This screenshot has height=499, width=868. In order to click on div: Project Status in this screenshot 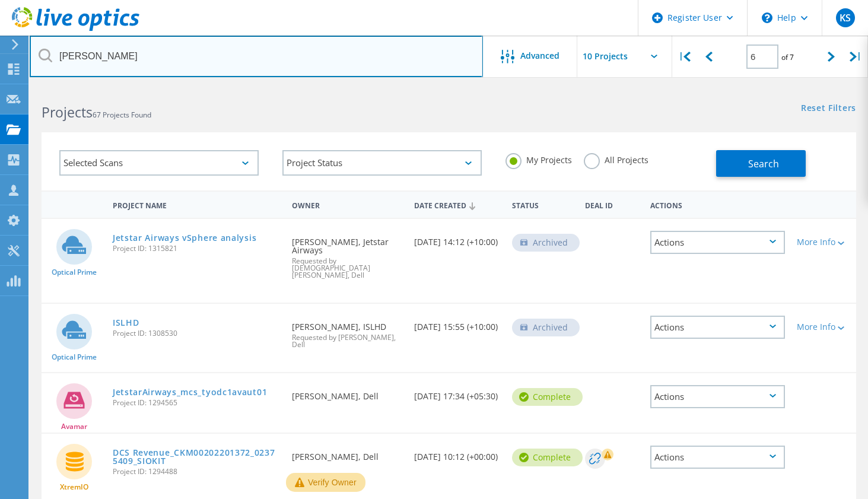, I will do `click(382, 162)`.